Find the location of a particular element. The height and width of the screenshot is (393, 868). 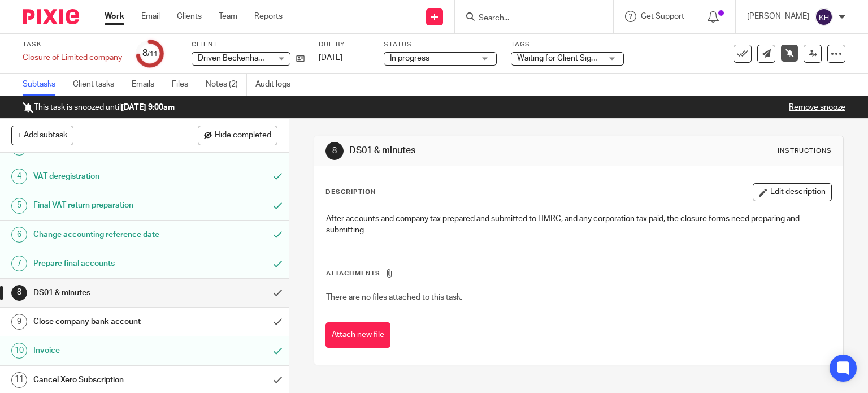

div: 4 is located at coordinates (19, 176).